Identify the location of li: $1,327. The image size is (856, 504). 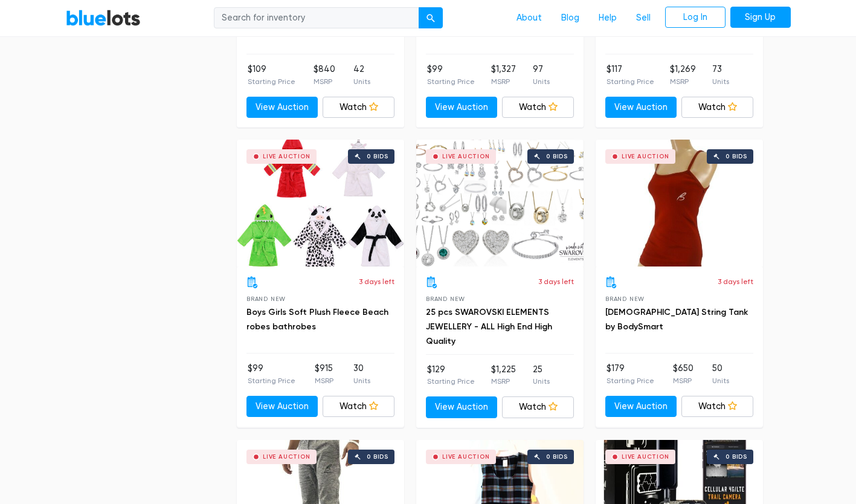
(503, 75).